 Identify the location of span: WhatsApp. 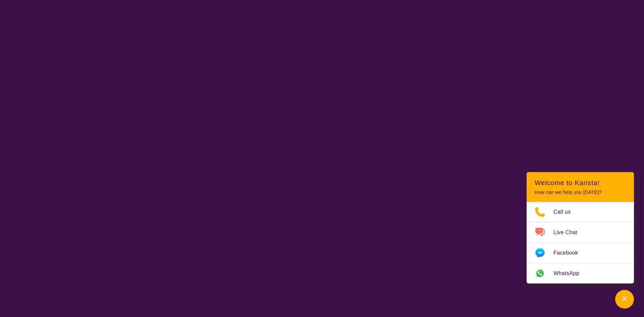
(570, 274).